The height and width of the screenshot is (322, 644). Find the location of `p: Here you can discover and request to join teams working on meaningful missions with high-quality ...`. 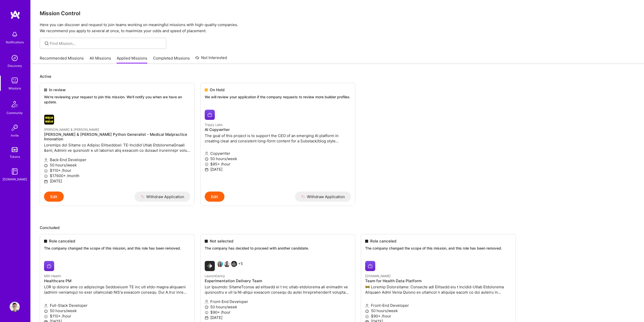

p: Here you can discover and request to join teams working on meaningful missions with high-quality ... is located at coordinates (338, 28).